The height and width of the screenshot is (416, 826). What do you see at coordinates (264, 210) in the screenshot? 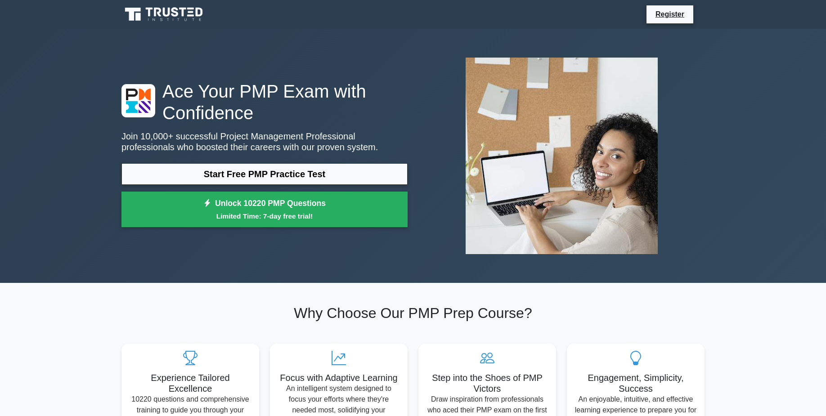
I see `a: Unlock 10220 PMP QuestionsLimited Time: 7-day free trial!` at bounding box center [264, 210].